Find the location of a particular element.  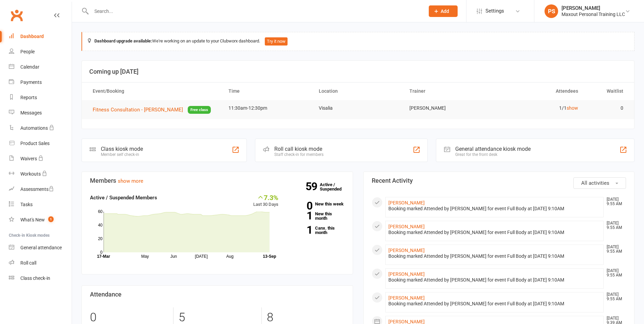

a: Class kiosk mode is located at coordinates (40, 278).